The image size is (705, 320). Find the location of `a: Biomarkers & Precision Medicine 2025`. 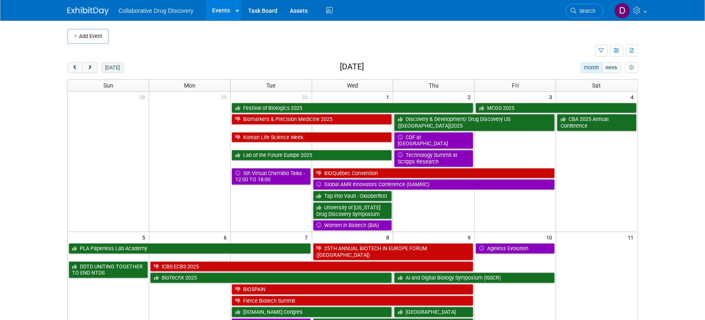

a: Biomarkers & Precision Medicine 2025 is located at coordinates (312, 119).